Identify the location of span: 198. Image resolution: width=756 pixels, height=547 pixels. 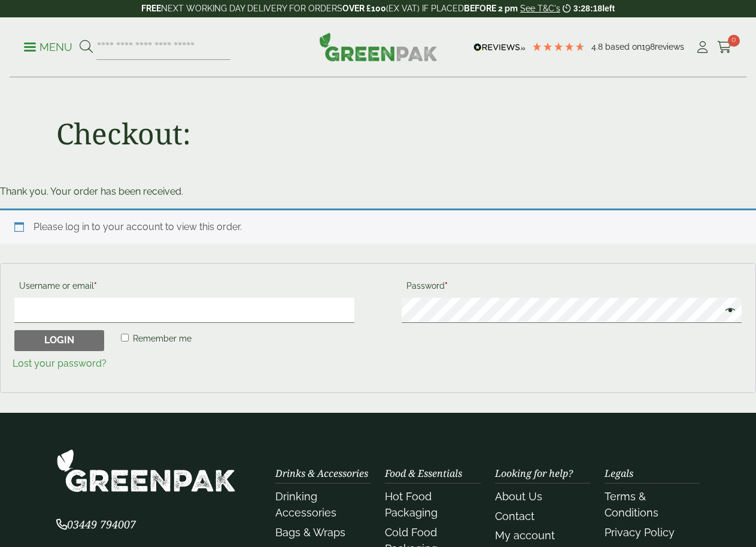
(648, 47).